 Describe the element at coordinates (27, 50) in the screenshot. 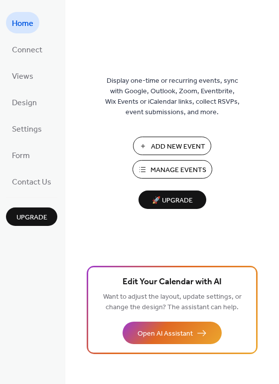

I see `span: Connect` at that location.